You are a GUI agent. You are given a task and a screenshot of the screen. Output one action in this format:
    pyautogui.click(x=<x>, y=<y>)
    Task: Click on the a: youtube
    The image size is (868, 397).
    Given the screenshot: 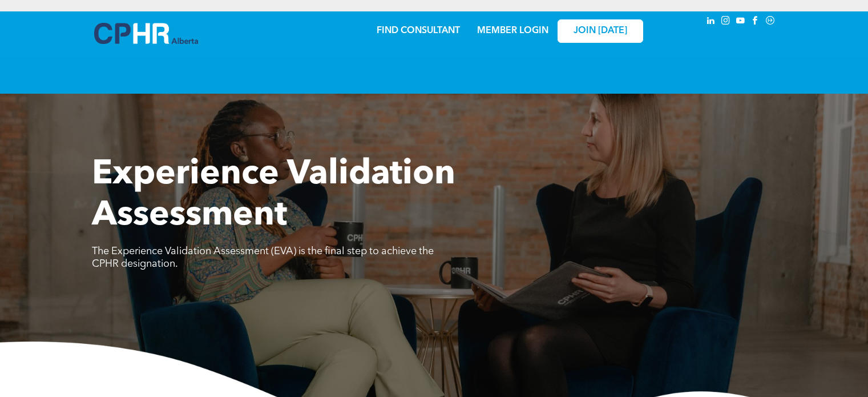 What is the action you would take?
    pyautogui.click(x=741, y=22)
    